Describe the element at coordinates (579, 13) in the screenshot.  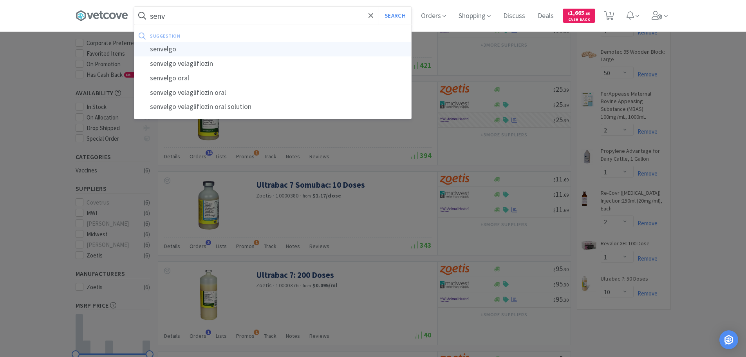
I see `span: 1,665` at that location.